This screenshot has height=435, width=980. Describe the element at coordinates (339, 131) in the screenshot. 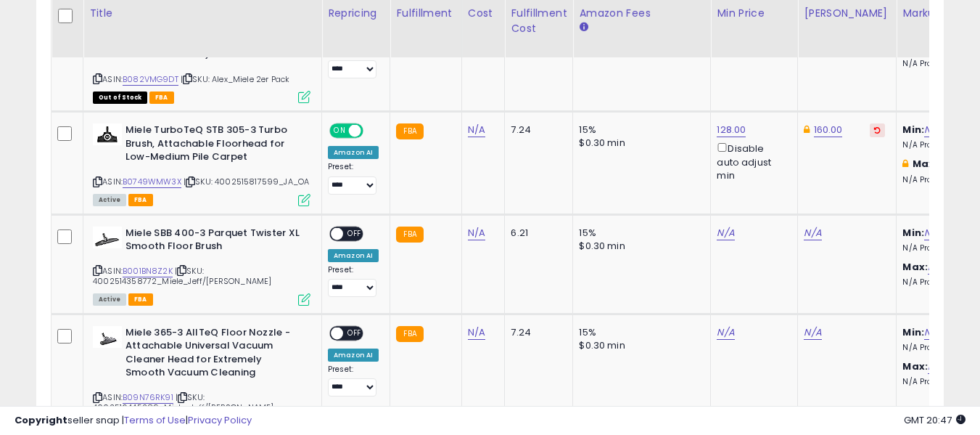

I see `span: ON` at that location.